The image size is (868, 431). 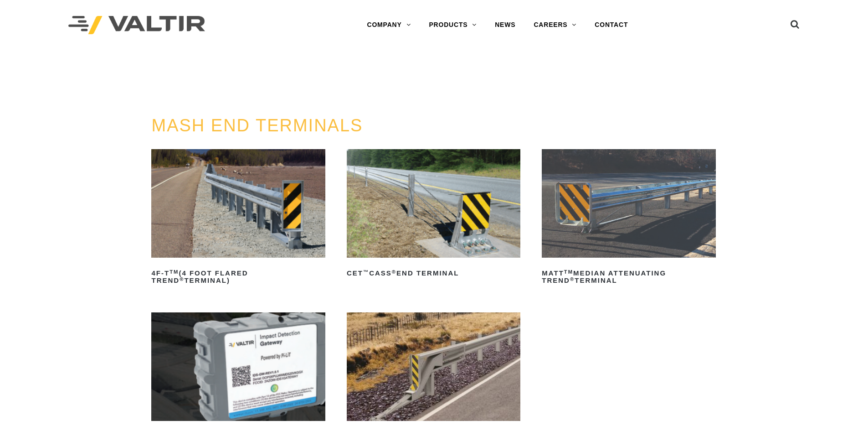 What do you see at coordinates (453, 25) in the screenshot?
I see `a: PRODUCTS` at bounding box center [453, 25].